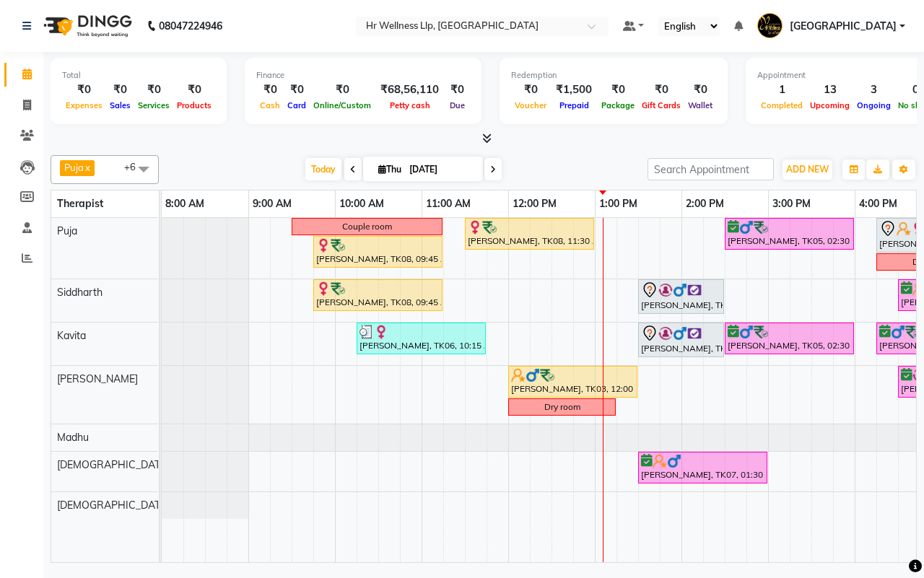  Describe the element at coordinates (80, 203) in the screenshot. I see `span: Therapist` at that location.